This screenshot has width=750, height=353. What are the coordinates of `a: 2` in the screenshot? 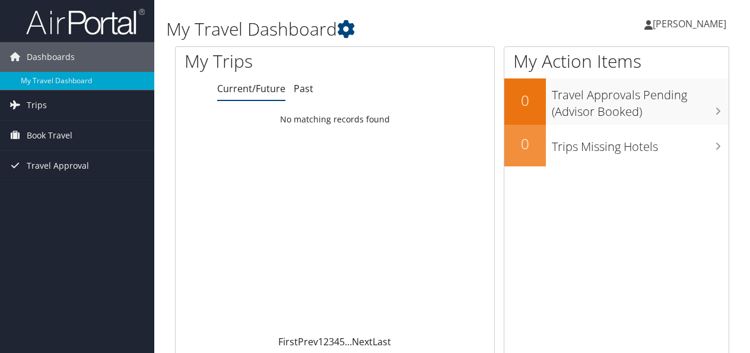 It's located at (326, 341).